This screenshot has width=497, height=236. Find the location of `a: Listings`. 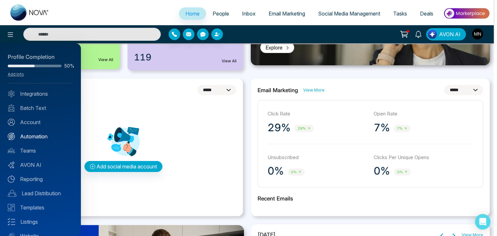

a: Listings is located at coordinates (40, 222).